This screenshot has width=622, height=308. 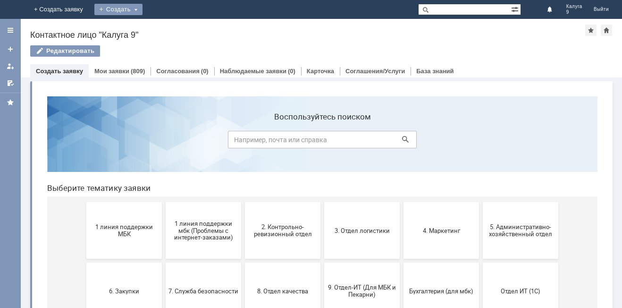 I want to click on span: Отдел-ИТ (Офис), so click(x=164, y=262).